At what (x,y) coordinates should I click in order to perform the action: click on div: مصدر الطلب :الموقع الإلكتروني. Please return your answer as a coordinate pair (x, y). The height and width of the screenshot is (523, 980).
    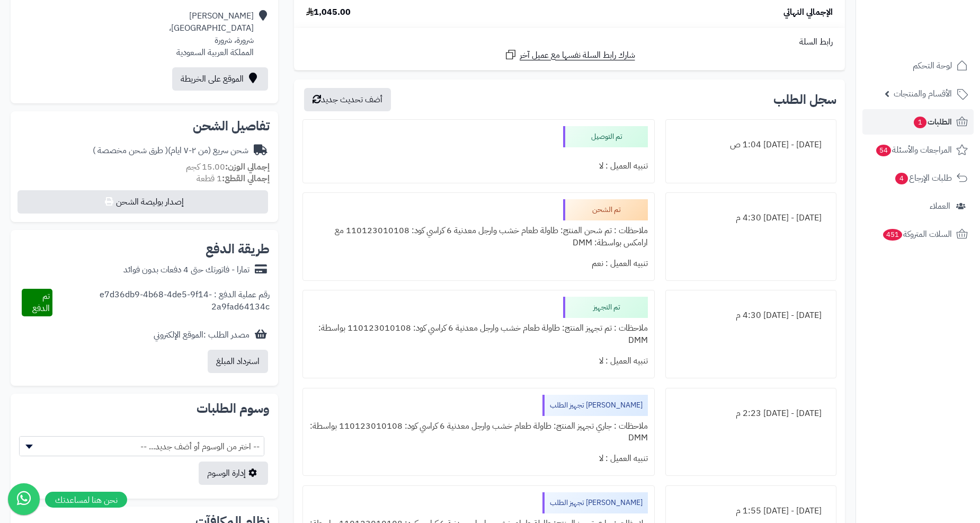
    Looking at the image, I should click on (202, 335).